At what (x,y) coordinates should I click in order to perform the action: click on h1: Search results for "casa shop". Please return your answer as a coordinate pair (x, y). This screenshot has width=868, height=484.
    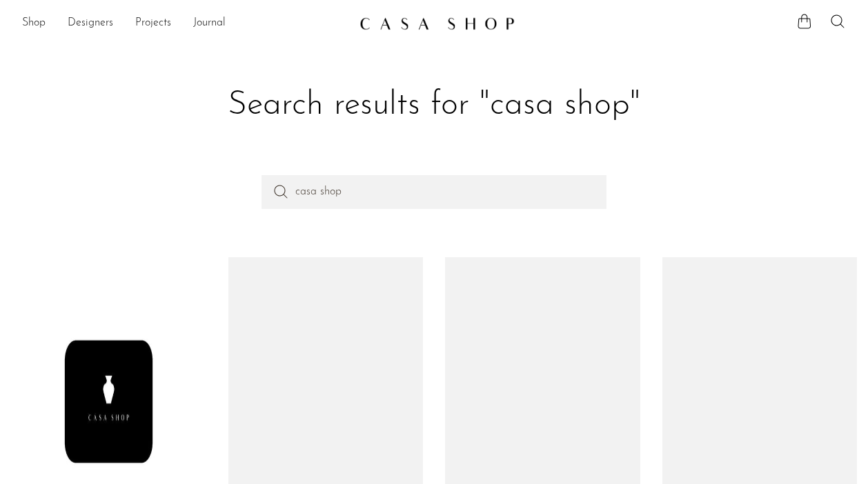
    Looking at the image, I should click on (434, 106).